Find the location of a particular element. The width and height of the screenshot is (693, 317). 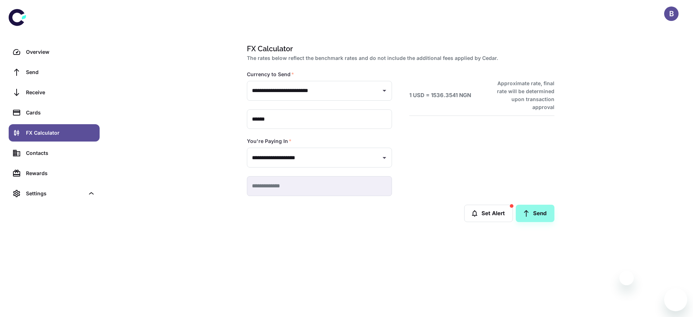

div: Send is located at coordinates (61, 72).